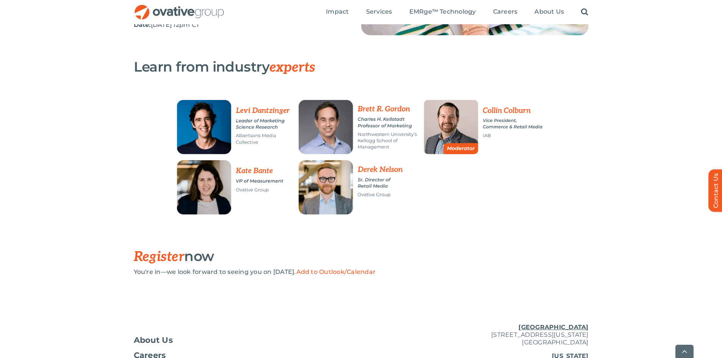  I want to click on h3: Learn from industry, so click(342, 67).